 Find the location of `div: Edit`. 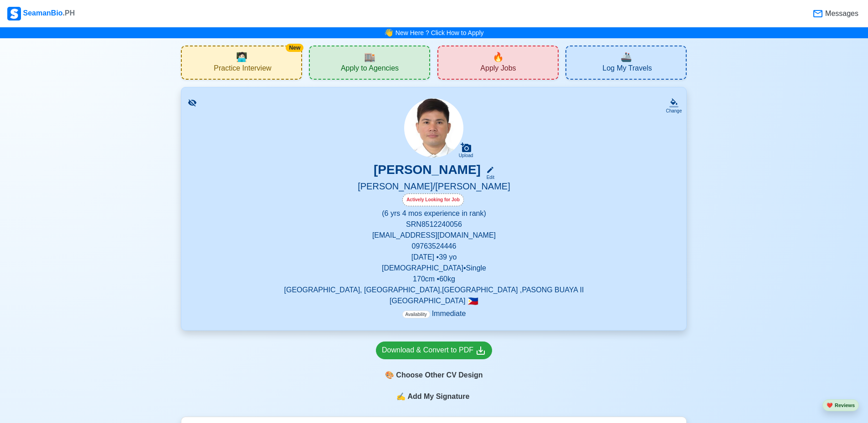

div: Edit is located at coordinates (488, 177).